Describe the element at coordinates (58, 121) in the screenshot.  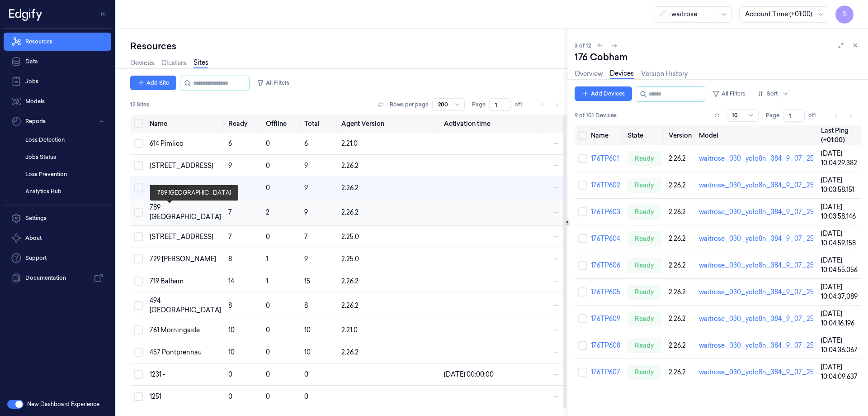
I see `button: Reports` at that location.